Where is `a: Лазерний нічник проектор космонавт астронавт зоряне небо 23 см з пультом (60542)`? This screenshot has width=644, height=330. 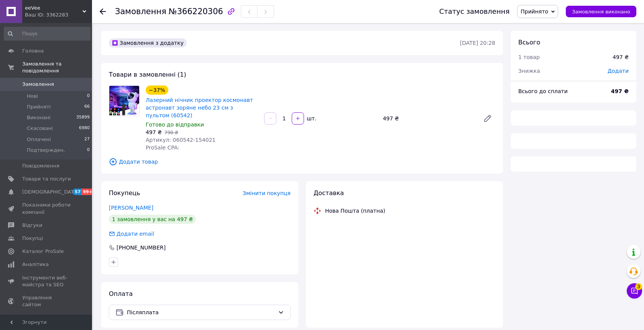 a: Лазерний нічник проектор космонавт астронавт зоряне небо 23 см з пультом (60542) is located at coordinates (199, 108).